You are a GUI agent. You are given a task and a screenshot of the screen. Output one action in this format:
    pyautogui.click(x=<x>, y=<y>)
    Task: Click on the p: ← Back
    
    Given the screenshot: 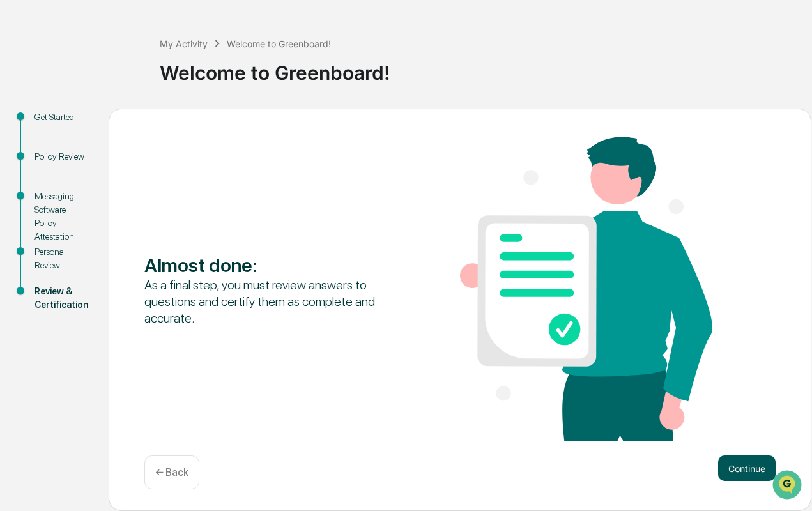 What is the action you would take?
    pyautogui.click(x=172, y=472)
    